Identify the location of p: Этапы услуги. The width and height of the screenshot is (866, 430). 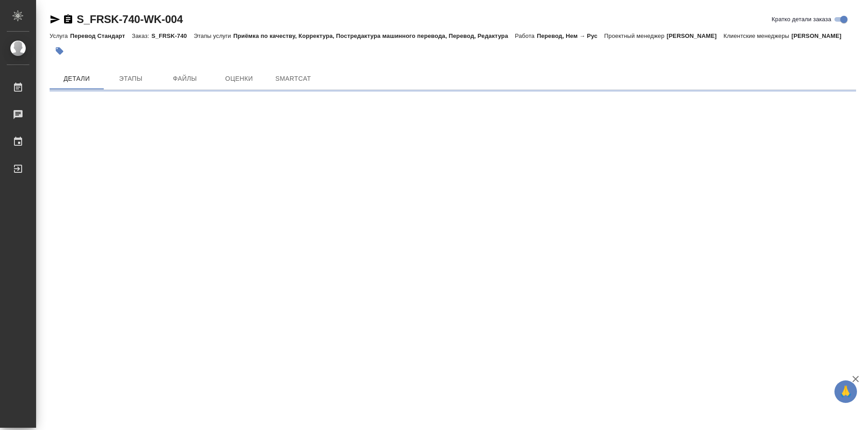
(213, 36).